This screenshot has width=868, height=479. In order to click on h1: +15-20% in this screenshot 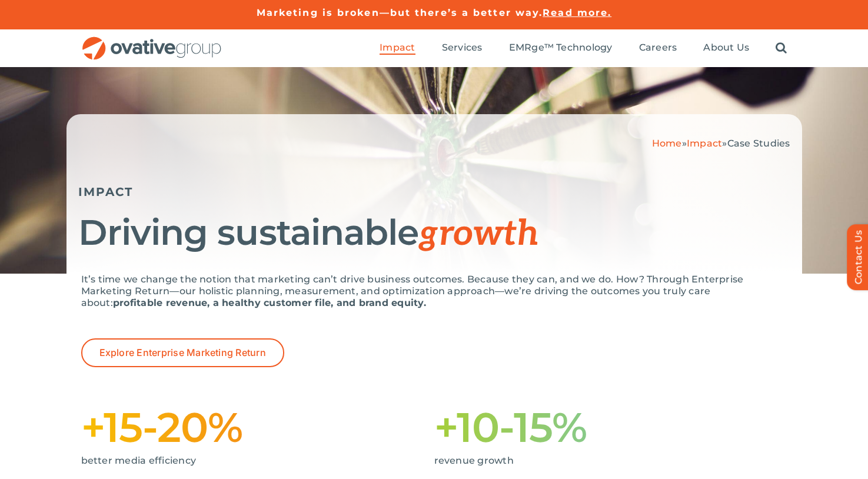, I will do `click(257, 428)`.